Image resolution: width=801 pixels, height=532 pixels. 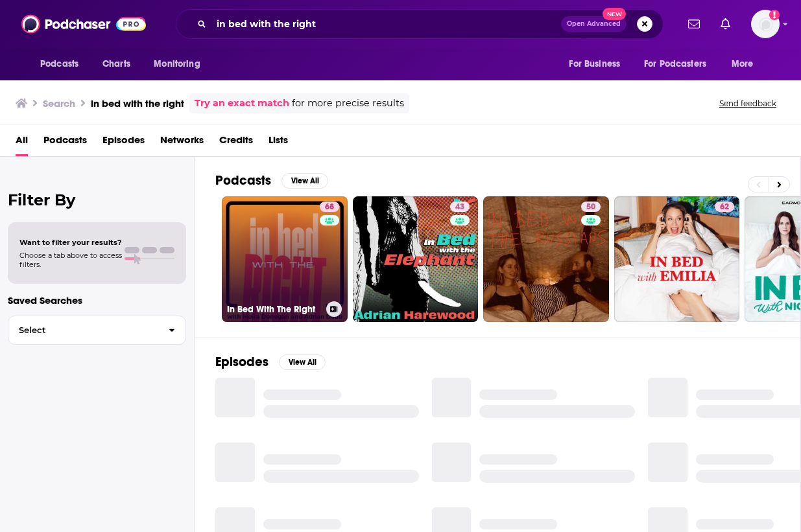 What do you see at coordinates (21, 142) in the screenshot?
I see `a: All` at bounding box center [21, 142].